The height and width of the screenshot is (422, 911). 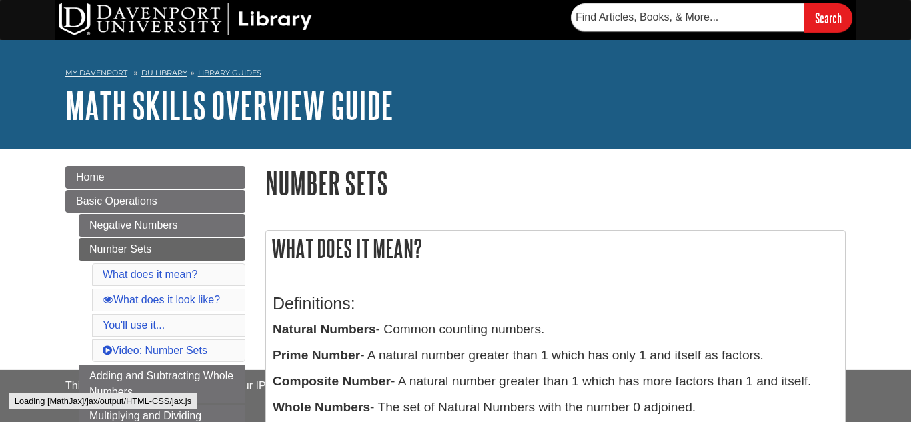 I want to click on h2: What does it mean?, so click(x=555, y=248).